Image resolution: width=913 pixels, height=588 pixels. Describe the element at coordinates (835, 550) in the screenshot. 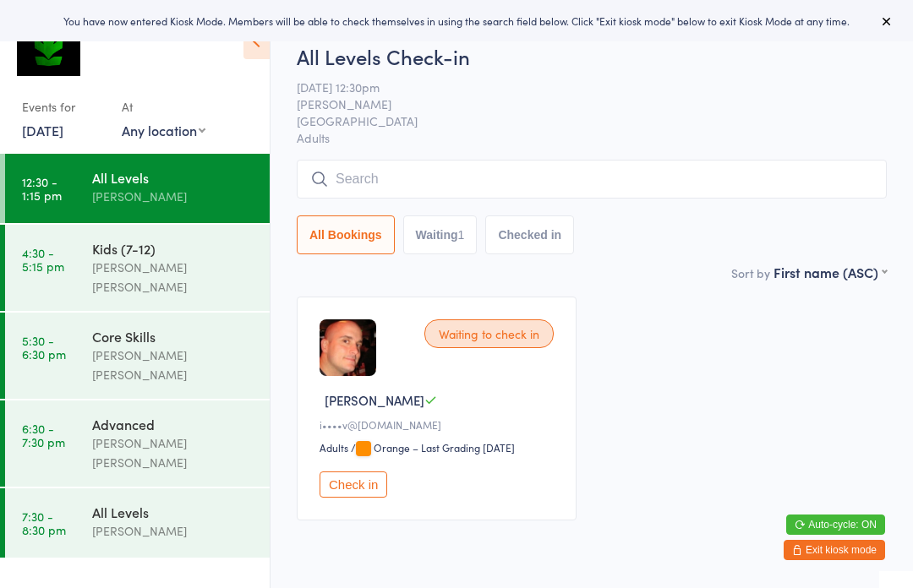

I see `button: Exit kiosk mode` at that location.